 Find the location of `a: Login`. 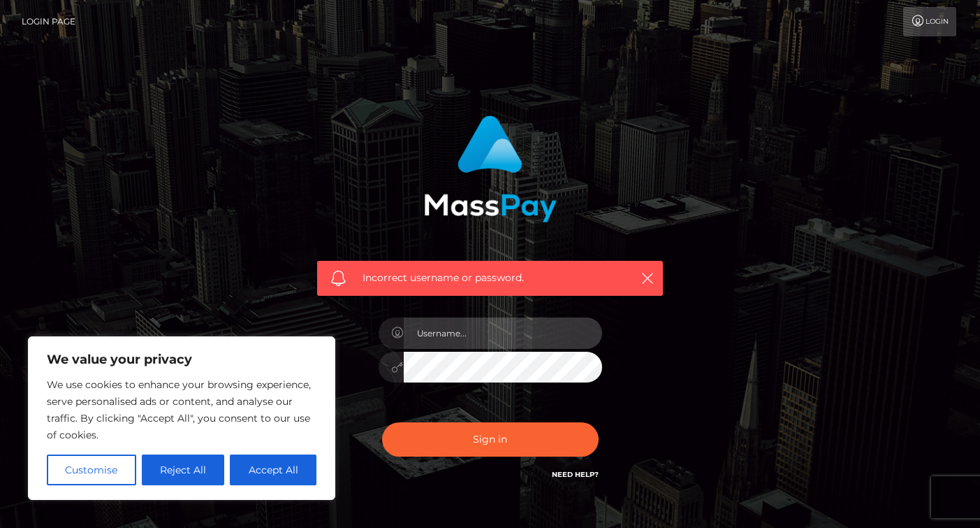

a: Login is located at coordinates (930, 22).